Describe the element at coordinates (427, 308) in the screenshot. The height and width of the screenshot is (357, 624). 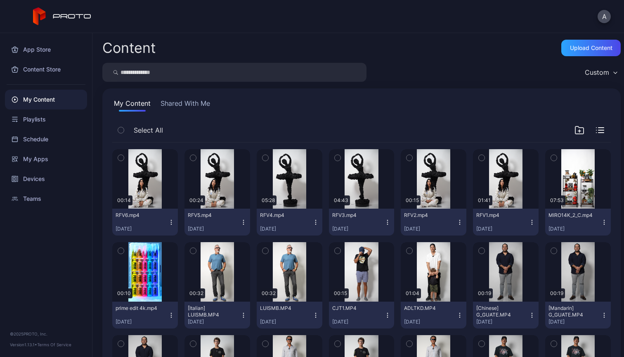
I see `div: ADLTKD.MP4` at that location.